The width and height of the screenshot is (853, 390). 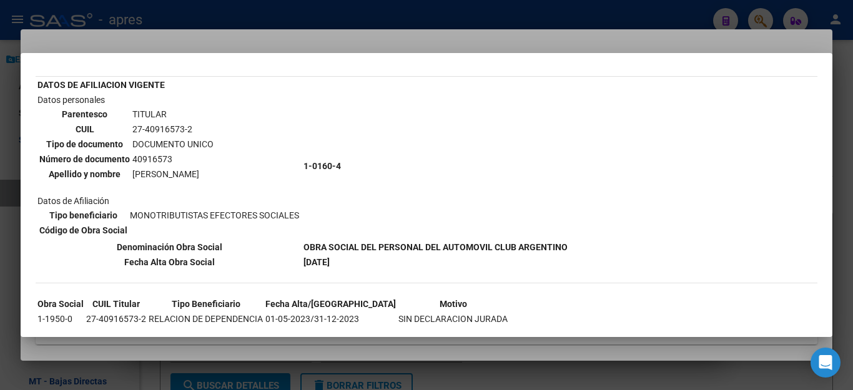 I want to click on th: Código de Obra Social, so click(x=83, y=230).